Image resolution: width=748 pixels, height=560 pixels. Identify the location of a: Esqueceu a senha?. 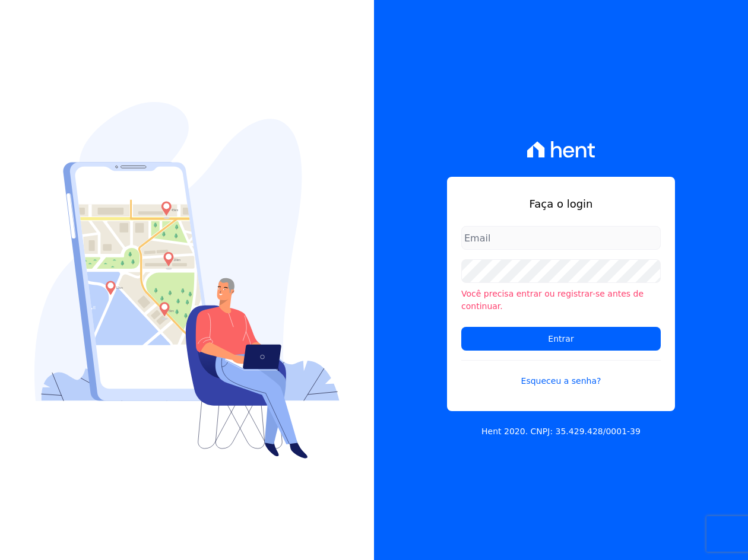
(561, 373).